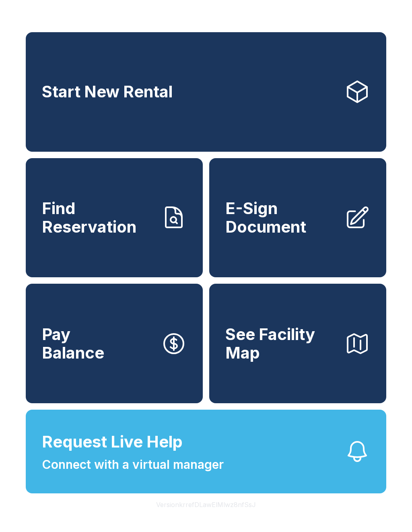  Describe the element at coordinates (206, 451) in the screenshot. I see `button: Request Live HelpConnect with a virtual manager` at that location.